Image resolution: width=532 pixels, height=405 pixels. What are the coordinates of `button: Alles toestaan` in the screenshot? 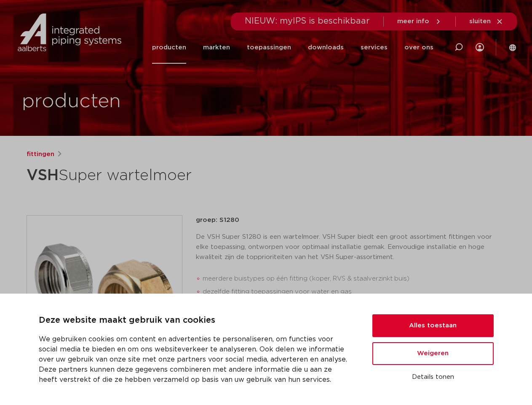 It's located at (433, 326).